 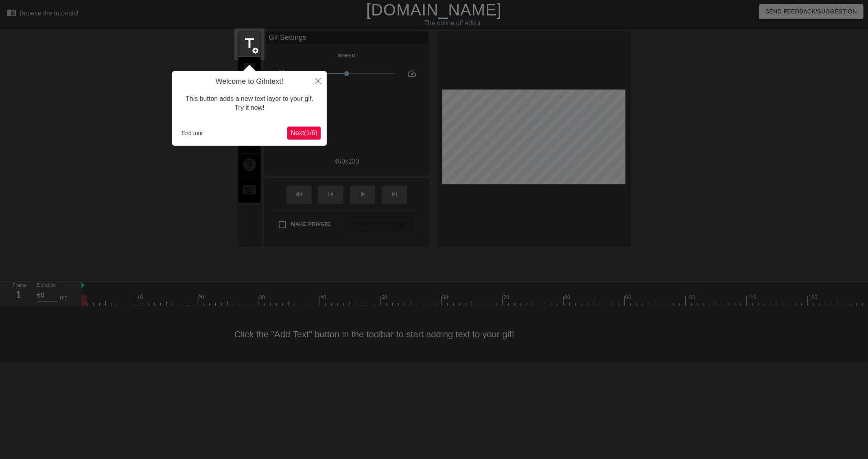 What do you see at coordinates (249, 103) in the screenshot?
I see `div: This button adds a new text layer to your gif. Try it now!` at bounding box center [249, 103].